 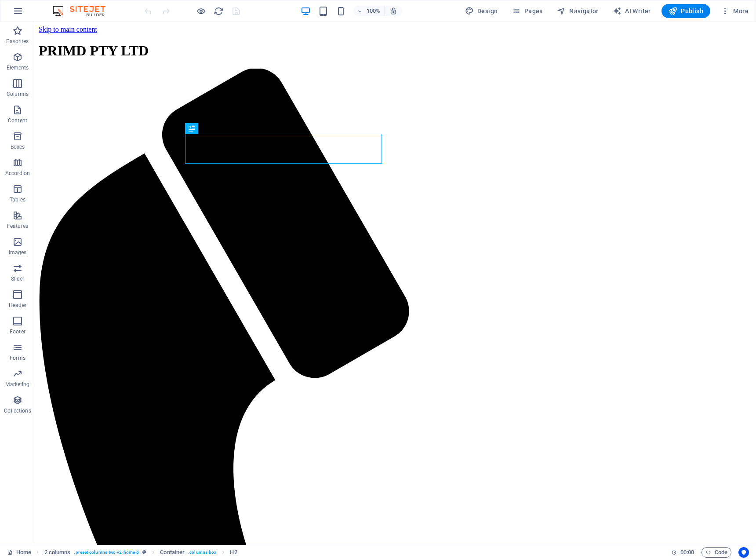 I want to click on h6: 100%, so click(x=373, y=11).